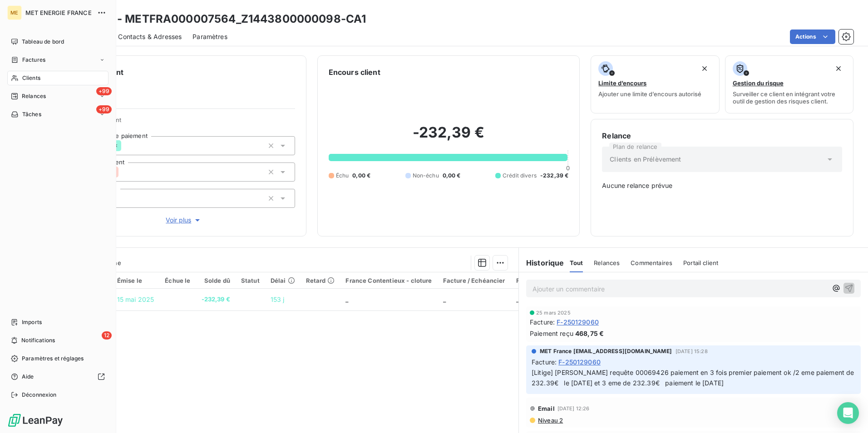 The width and height of the screenshot is (868, 433). I want to click on span: Paramètres, so click(210, 37).